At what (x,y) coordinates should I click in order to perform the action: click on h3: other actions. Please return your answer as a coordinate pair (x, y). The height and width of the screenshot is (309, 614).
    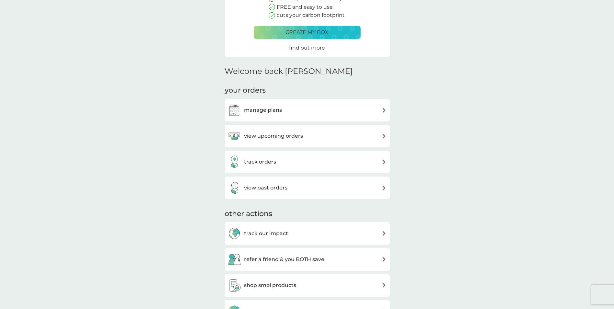
    Looking at the image, I should click on (248, 214).